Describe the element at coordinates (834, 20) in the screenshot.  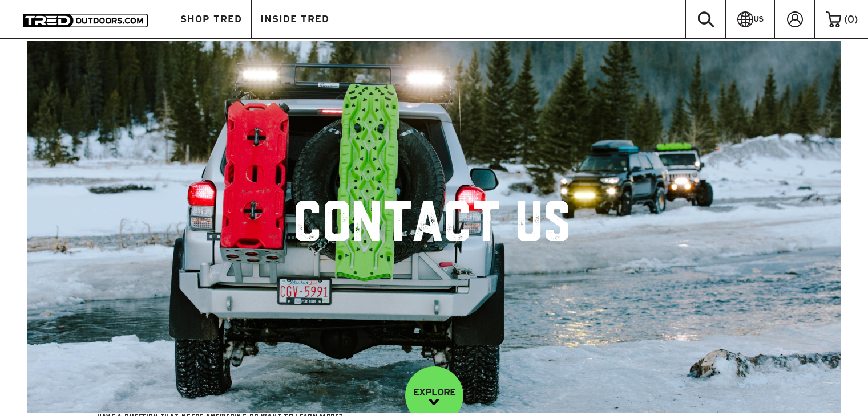
I see `img: cart-icon` at that location.